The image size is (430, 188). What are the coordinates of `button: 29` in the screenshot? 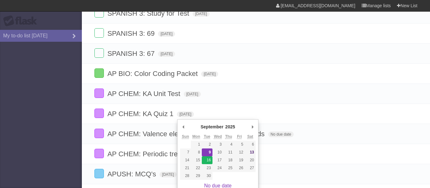 It's located at (196, 176).